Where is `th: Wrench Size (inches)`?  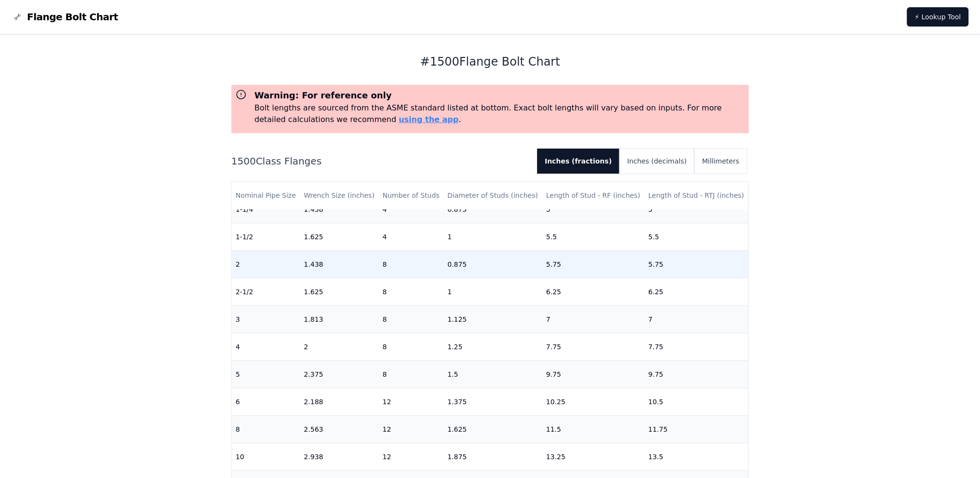
th: Wrench Size (inches) is located at coordinates (339, 196).